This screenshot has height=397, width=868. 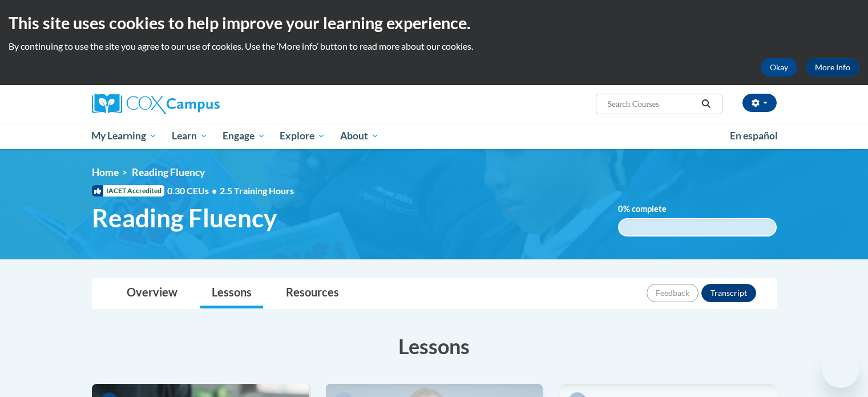 What do you see at coordinates (620, 209) in the screenshot?
I see `span: 0` at bounding box center [620, 209].